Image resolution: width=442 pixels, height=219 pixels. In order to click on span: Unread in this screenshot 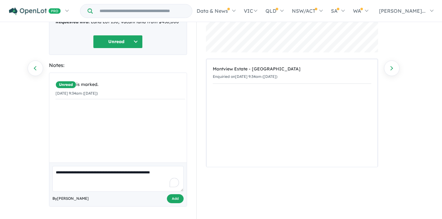, I will do `click(66, 85)`.